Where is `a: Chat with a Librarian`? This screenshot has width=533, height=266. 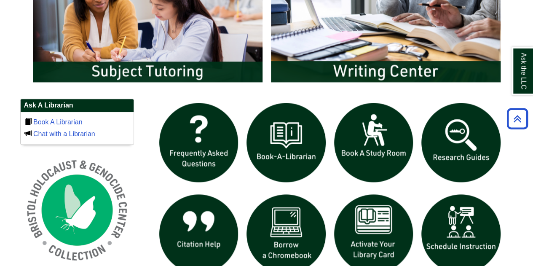
a: Chat with a Librarian is located at coordinates (64, 134).